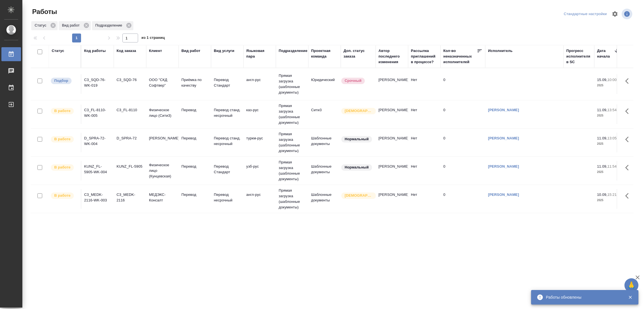 This screenshot has width=644, height=309. I want to click on div: Вид работ, so click(191, 51).